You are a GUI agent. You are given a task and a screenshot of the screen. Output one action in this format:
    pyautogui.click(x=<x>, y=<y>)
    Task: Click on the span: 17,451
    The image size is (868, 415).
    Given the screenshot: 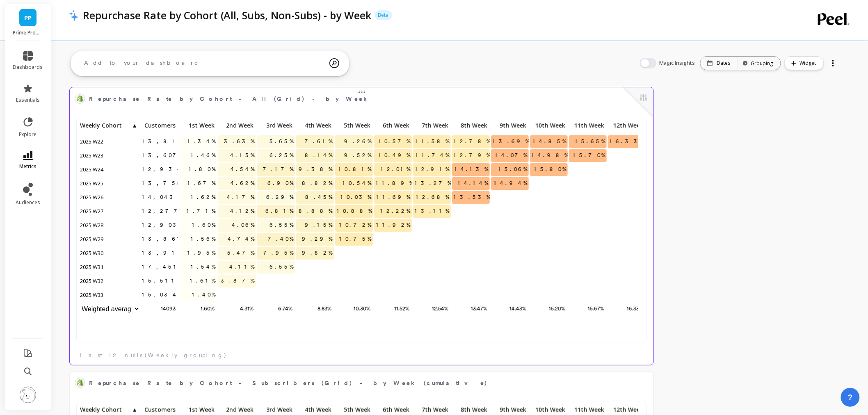 What is the action you would take?
    pyautogui.click(x=161, y=268)
    